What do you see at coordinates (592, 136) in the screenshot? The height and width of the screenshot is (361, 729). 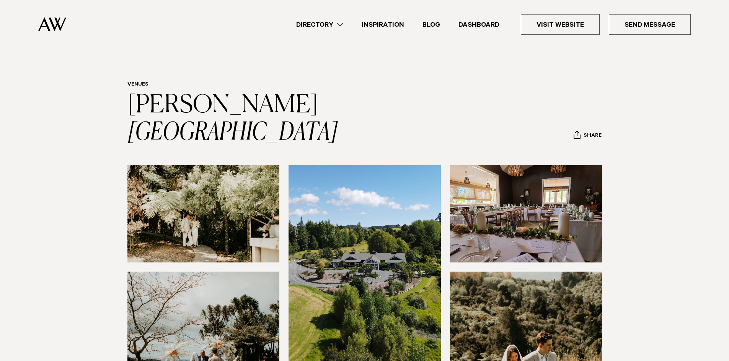 I see `span: Share` at bounding box center [592, 136].